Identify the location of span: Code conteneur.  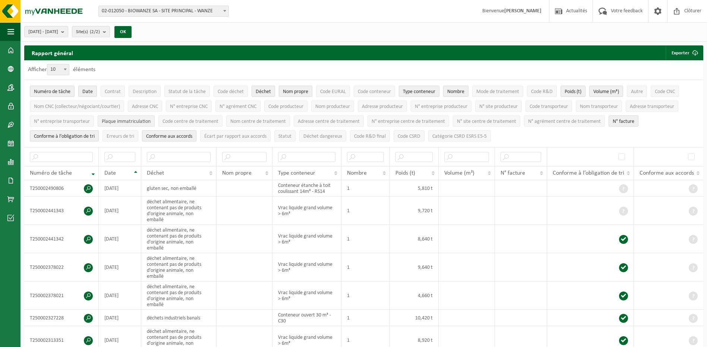
(374, 92).